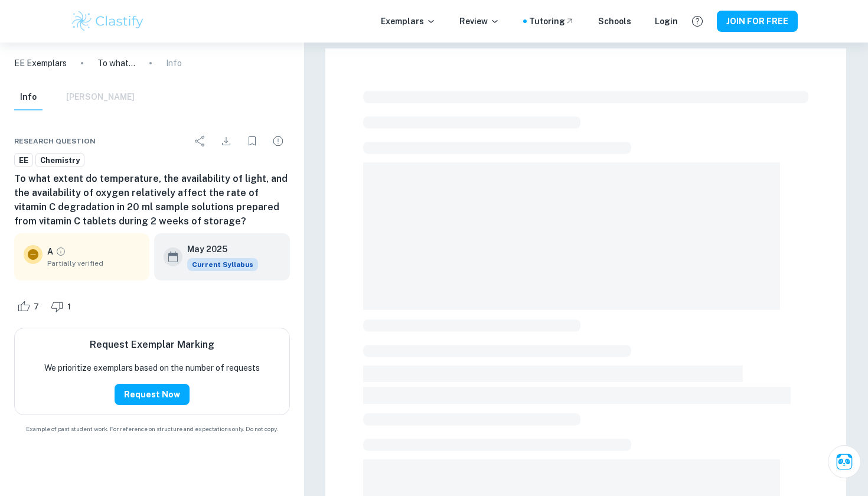  What do you see at coordinates (50, 252) in the screenshot?
I see `p: A` at bounding box center [50, 252].